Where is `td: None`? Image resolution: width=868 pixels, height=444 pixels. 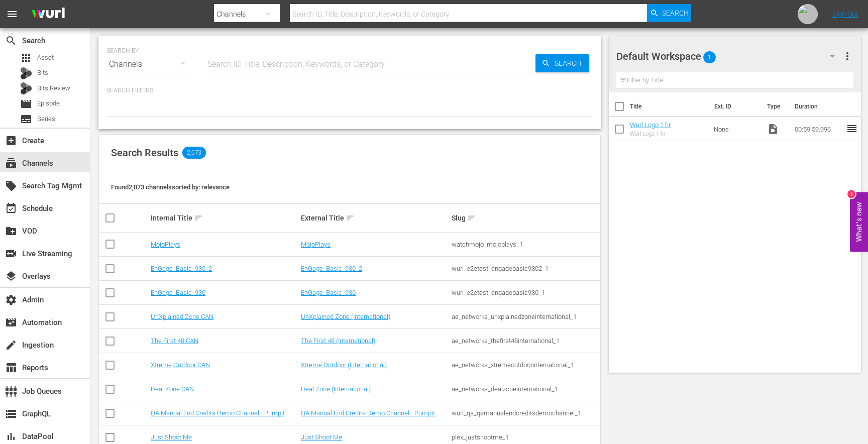 td: None is located at coordinates (737, 129).